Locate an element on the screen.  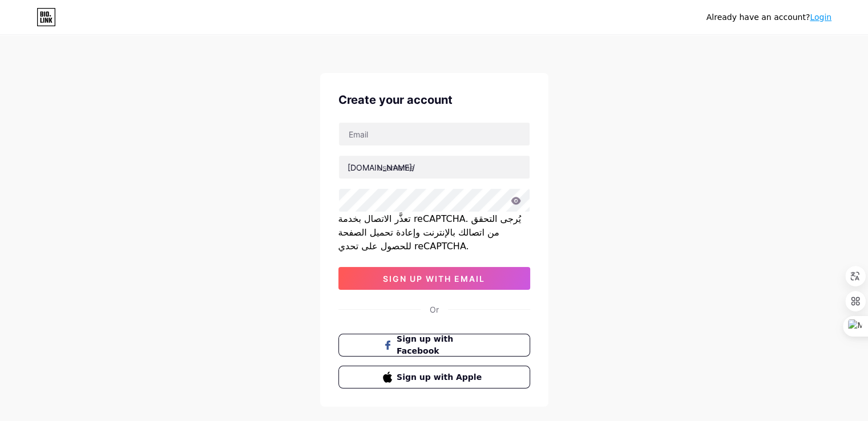
span: Sign up with Facebook is located at coordinates (441, 345).